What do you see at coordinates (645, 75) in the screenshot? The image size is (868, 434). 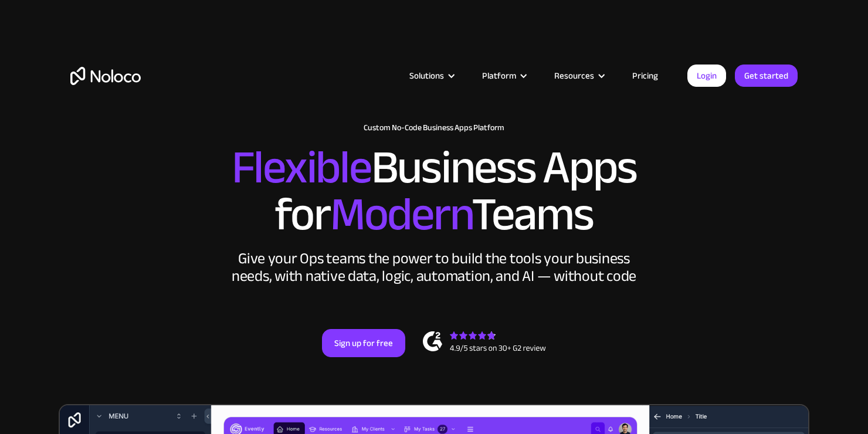 I see `a: Pricing` at bounding box center [645, 75].